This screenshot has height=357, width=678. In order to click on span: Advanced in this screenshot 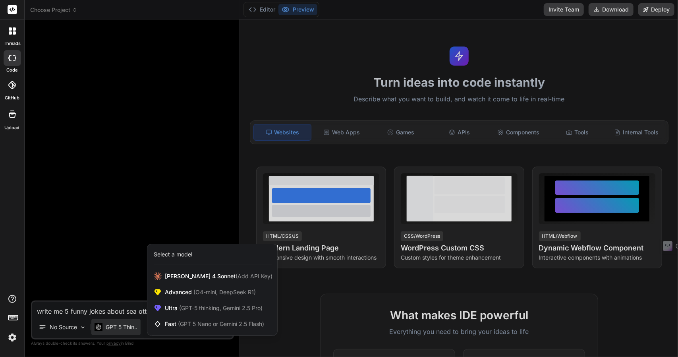, I will do `click(210, 292)`.